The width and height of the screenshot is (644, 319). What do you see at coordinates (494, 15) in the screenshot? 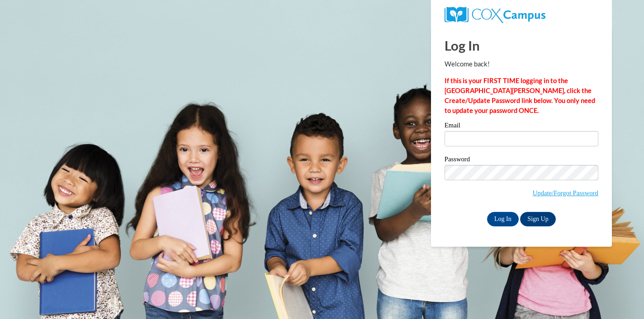
I see `img: COX Campus` at bounding box center [494, 15].